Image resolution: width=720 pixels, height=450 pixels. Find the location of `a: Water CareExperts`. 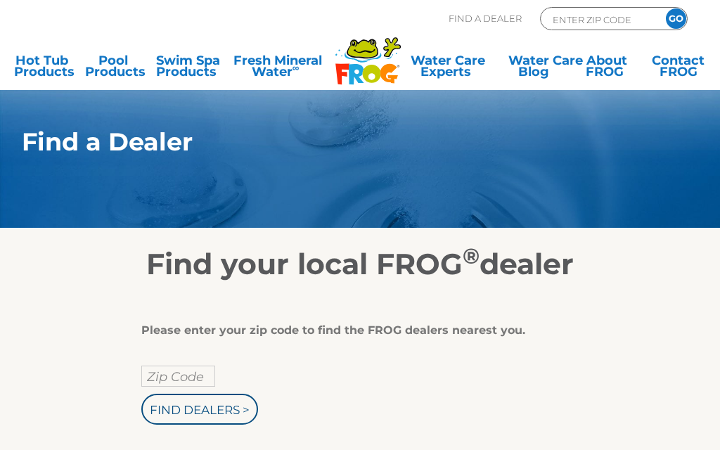

a: Water CareExperts is located at coordinates (447, 69).